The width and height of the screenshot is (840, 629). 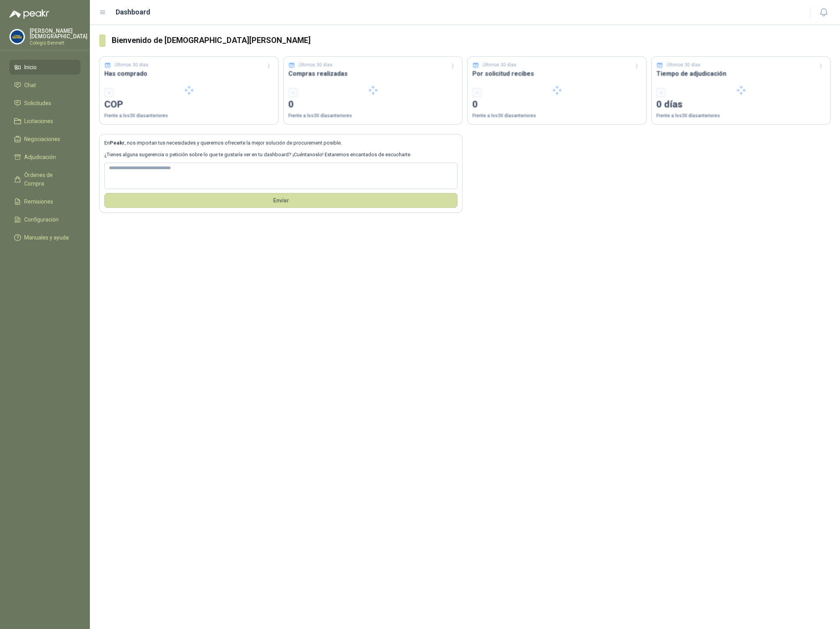 What do you see at coordinates (31, 67) in the screenshot?
I see `span: Inicio` at bounding box center [31, 67].